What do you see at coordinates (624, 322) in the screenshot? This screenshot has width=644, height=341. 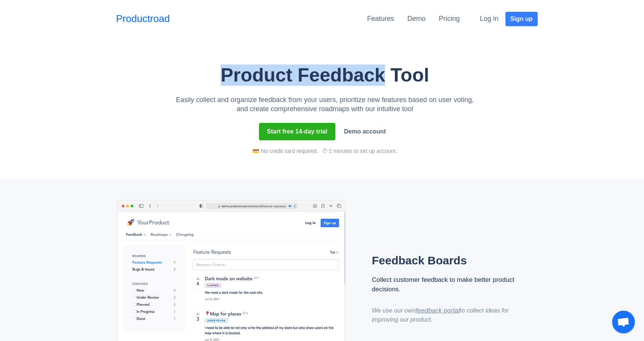 I see `div: Open chat` at bounding box center [624, 322].